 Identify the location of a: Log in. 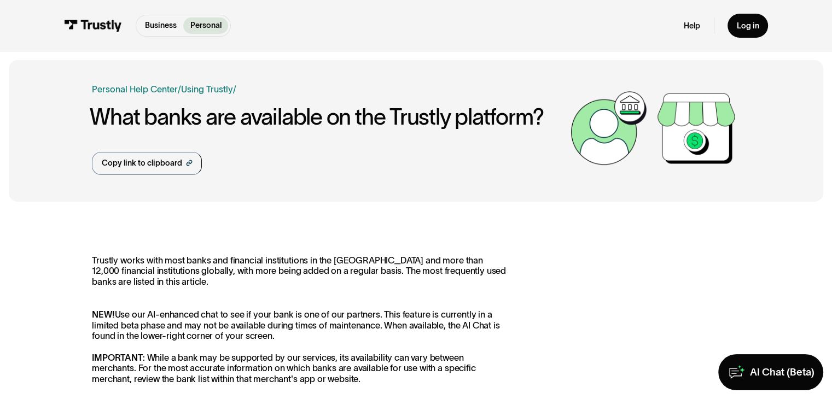
(748, 25).